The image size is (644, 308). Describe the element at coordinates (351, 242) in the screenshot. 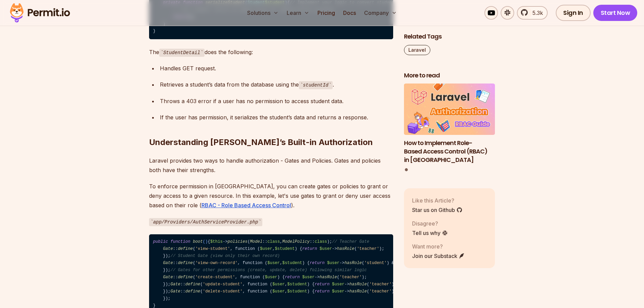

I see `span: // Teacher Gate` at that location.